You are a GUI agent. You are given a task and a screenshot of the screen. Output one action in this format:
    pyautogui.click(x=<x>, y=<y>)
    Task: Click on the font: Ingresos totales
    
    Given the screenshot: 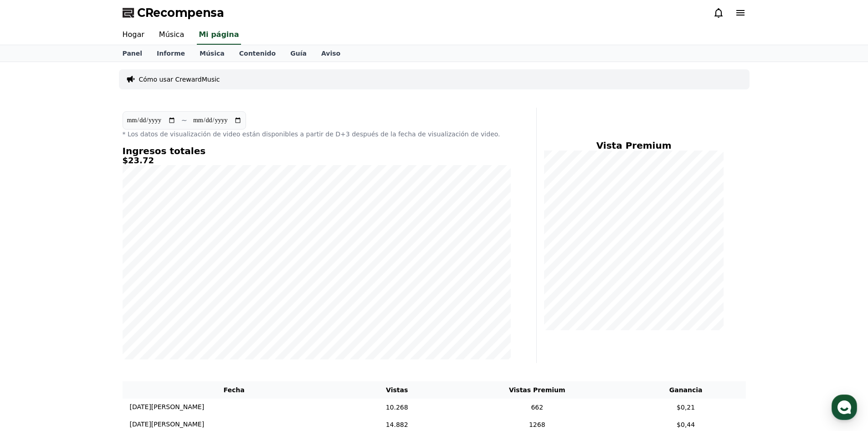 What is the action you would take?
    pyautogui.click(x=164, y=151)
    